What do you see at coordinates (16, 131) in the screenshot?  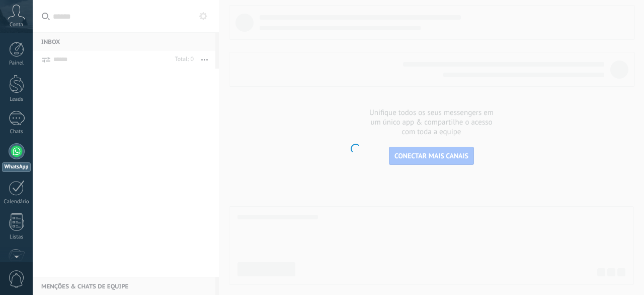 I see `div: Chats` at bounding box center [16, 131].